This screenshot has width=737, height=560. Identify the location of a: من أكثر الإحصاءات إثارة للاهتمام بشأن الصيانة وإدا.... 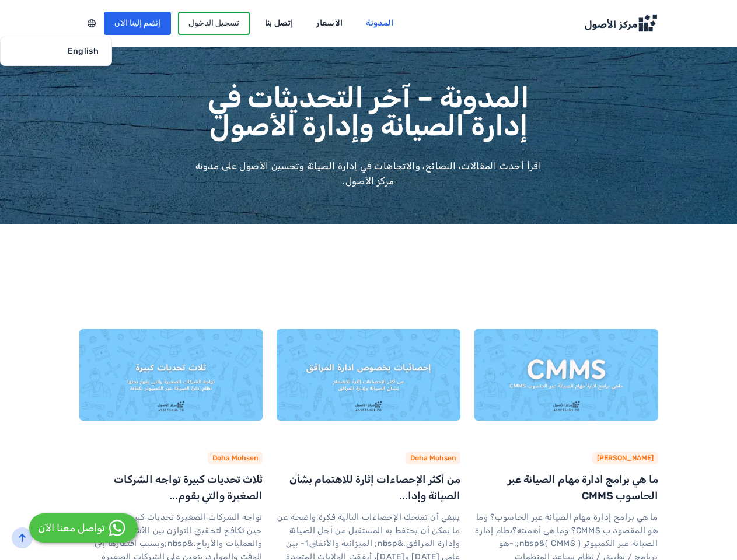
(375, 488).